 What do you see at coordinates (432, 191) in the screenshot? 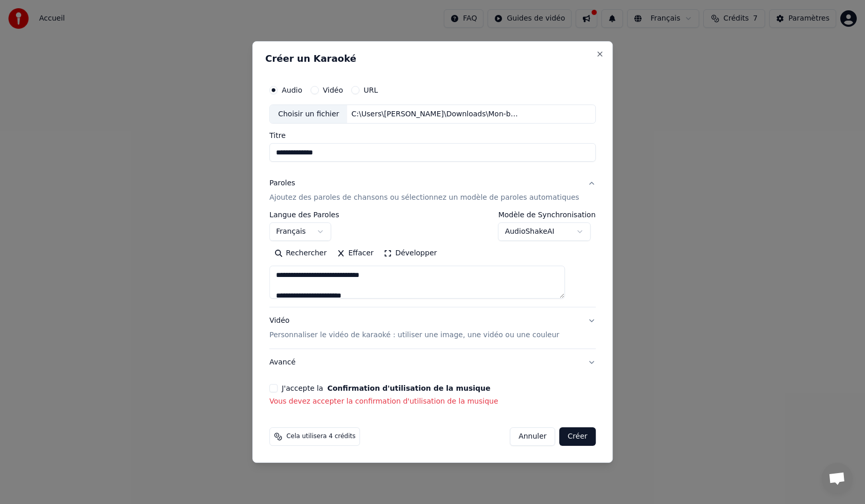
I see `button: ParolesAjoutez des paroles de chansons ou sélectionnez un modèle de paroles automatiques` at bounding box center [432, 191].